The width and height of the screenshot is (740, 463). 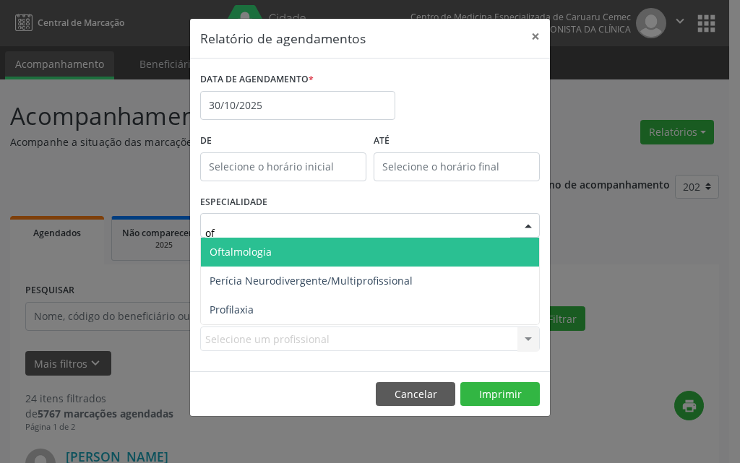 I want to click on label: ESPECIALIDADE, so click(x=233, y=202).